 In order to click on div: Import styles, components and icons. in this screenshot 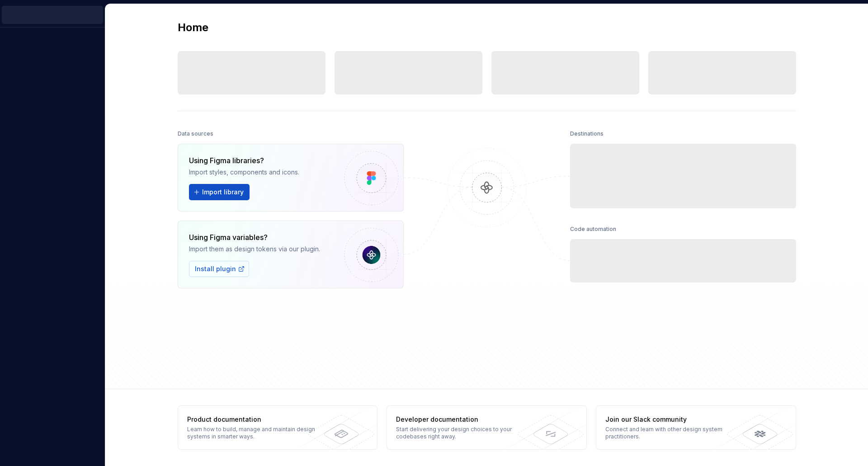, I will do `click(244, 172)`.